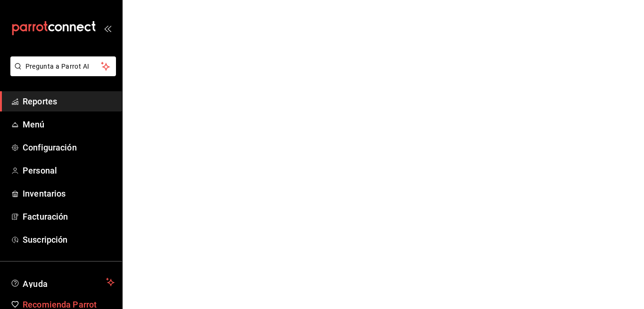 The height and width of the screenshot is (309, 644). I want to click on a: Pregunta a Parrot AI, so click(61, 73).